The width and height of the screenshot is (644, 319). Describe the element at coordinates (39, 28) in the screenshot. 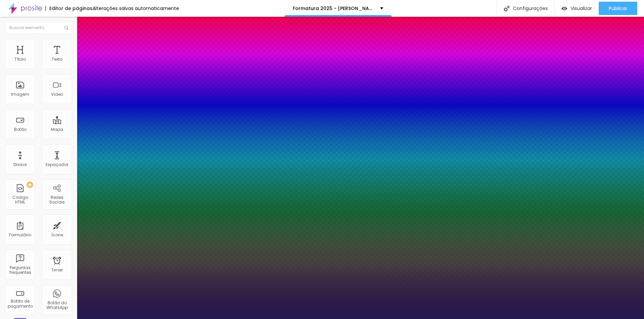

I see `input: Buscar elemento` at that location.